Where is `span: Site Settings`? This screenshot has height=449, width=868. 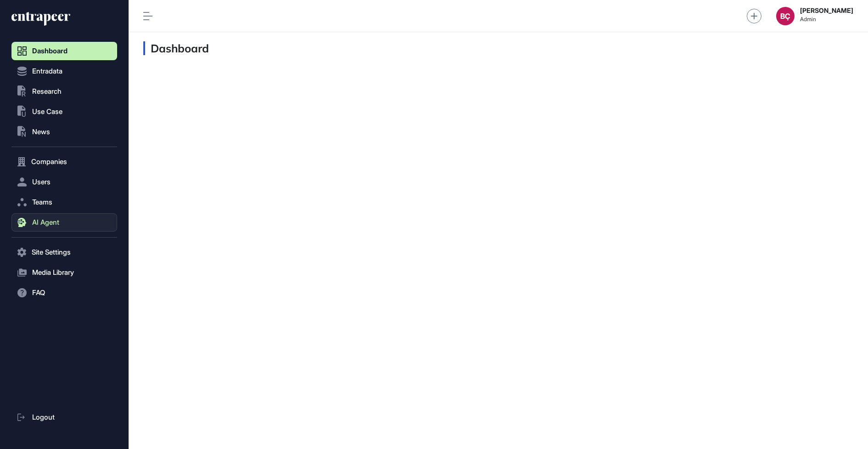
span: Site Settings is located at coordinates (51, 252).